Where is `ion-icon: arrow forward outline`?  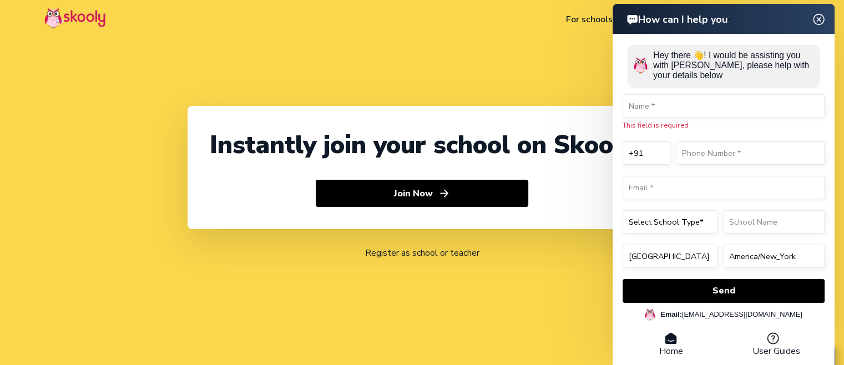 ion-icon: arrow forward outline is located at coordinates (444, 193).